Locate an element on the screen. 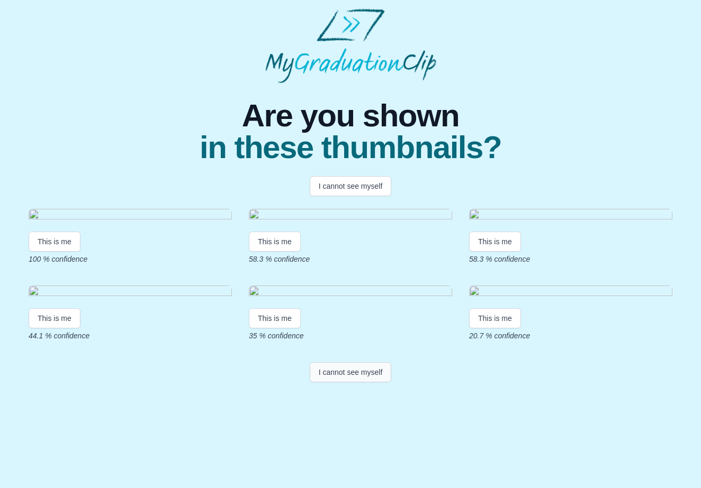  img: 92a4ac790faf9e36b225dbf910b29763e71627af.gif is located at coordinates (570, 293).